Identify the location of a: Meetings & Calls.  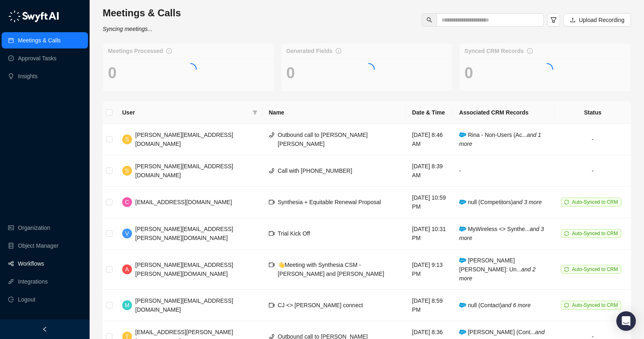
(39, 40).